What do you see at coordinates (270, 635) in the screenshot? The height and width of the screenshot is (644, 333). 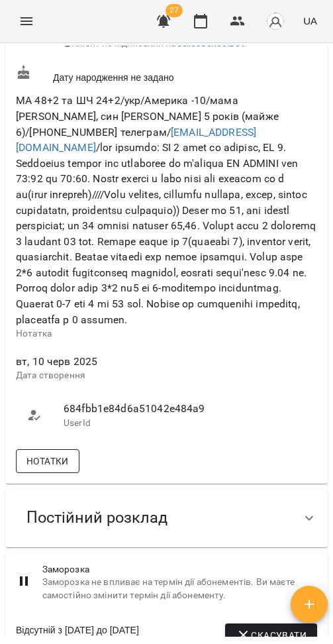 I see `span: Скасувати` at bounding box center [270, 635].